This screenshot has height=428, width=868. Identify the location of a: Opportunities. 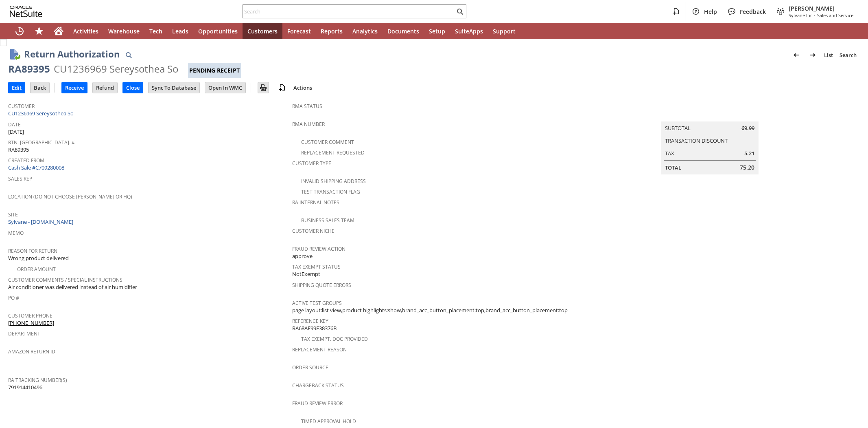
(218, 31).